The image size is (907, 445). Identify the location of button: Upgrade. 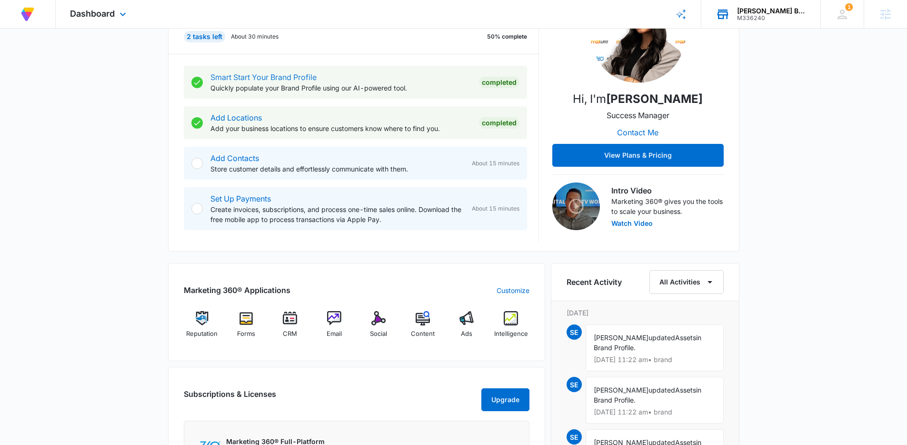
(505, 399).